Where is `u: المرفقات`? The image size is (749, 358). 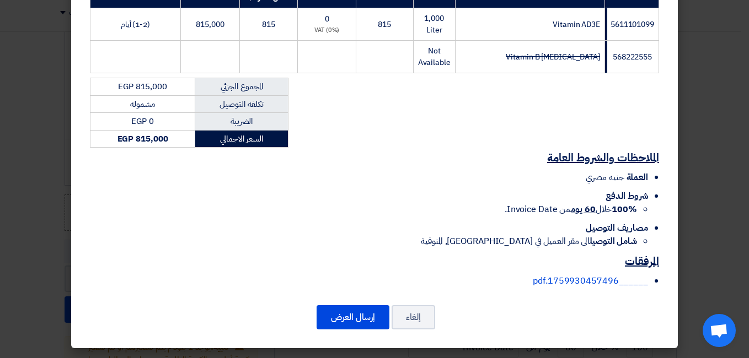
u: المرفقات is located at coordinates (642, 261).